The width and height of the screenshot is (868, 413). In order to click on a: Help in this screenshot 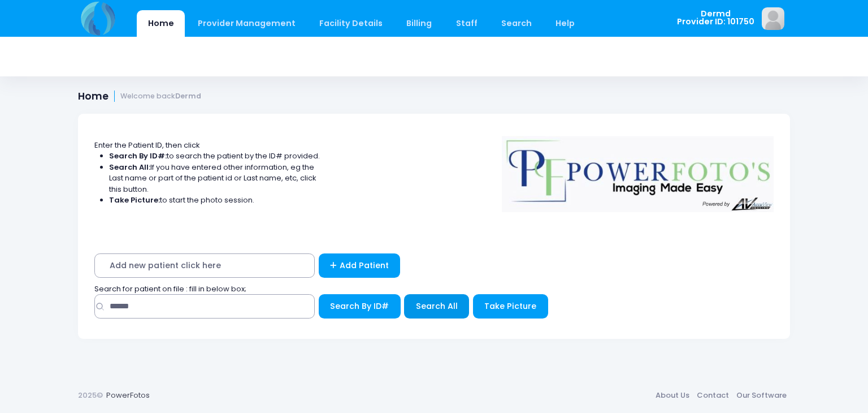, I will do `click(565, 23)`.